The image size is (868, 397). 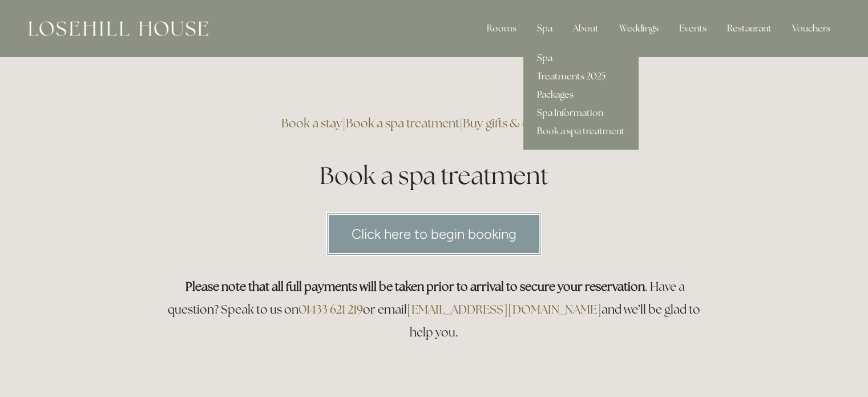 I want to click on a: Vouchers, so click(x=811, y=29).